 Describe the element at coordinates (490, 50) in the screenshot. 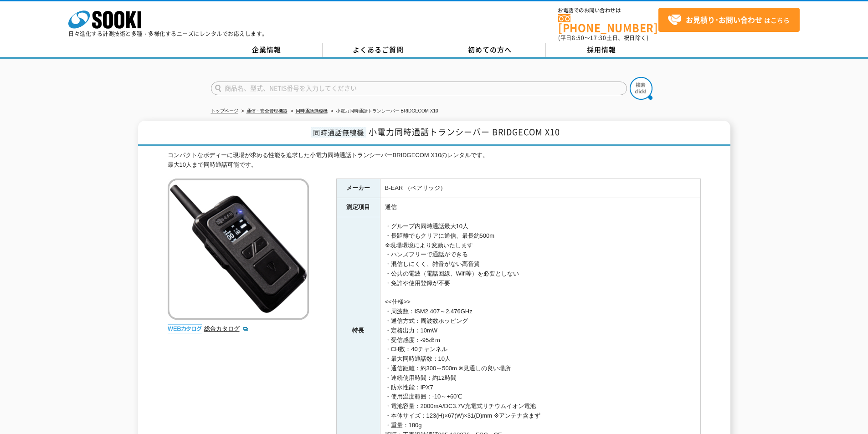

I see `a: 初めての方へ` at that location.